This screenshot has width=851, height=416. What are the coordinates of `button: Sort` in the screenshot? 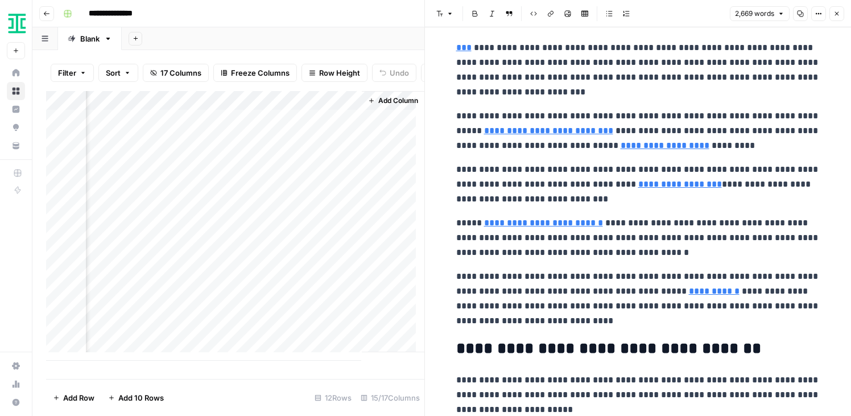 It's located at (118, 73).